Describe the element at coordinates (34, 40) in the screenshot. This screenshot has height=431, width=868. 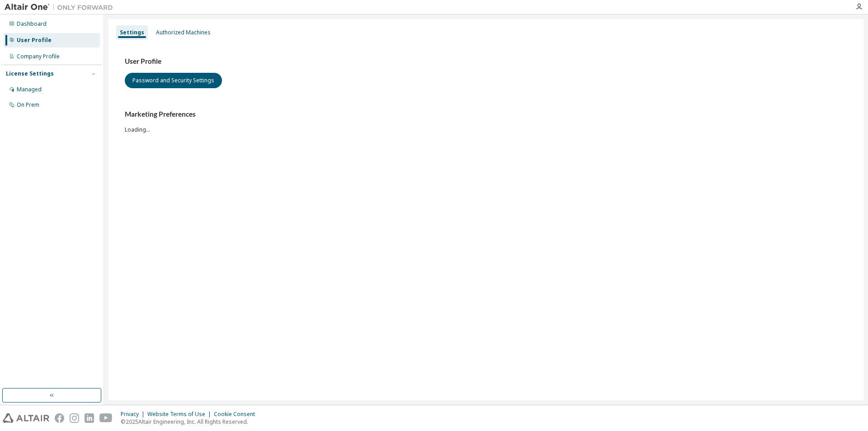
I see `div: User Profile` at that location.